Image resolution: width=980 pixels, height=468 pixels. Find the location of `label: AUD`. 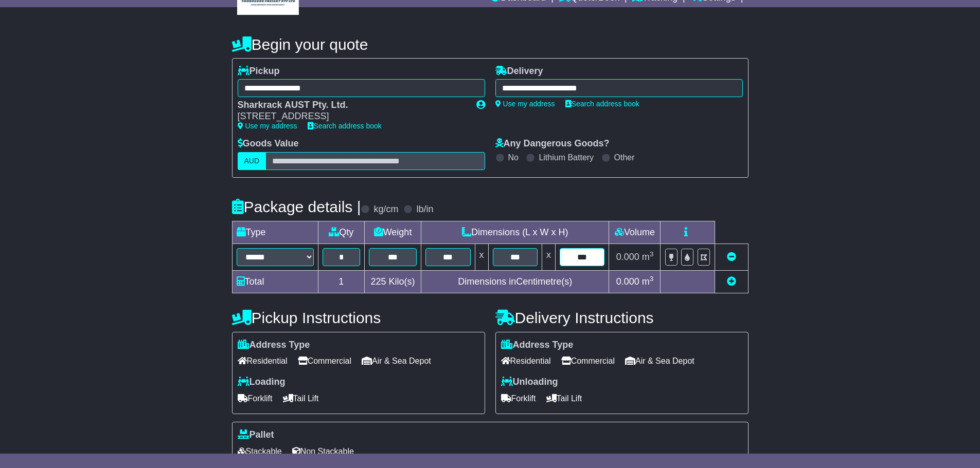

label: AUD is located at coordinates (252, 161).